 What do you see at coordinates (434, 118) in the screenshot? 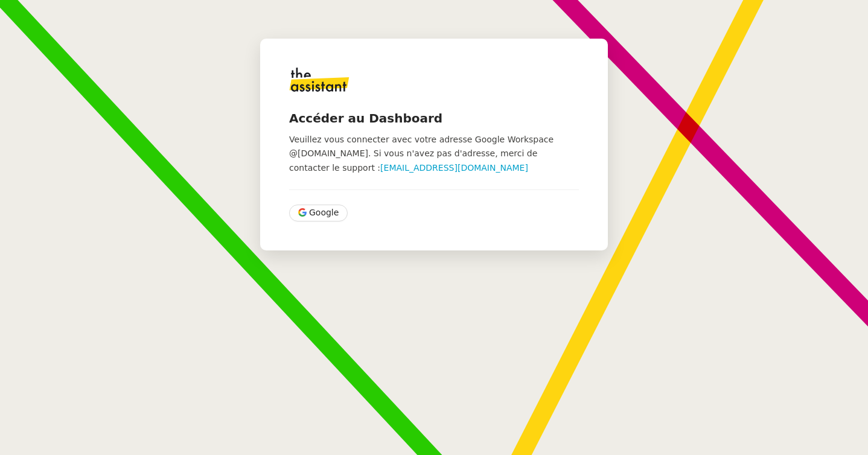
I see `h4: Accéder au Dashboard` at bounding box center [434, 118].